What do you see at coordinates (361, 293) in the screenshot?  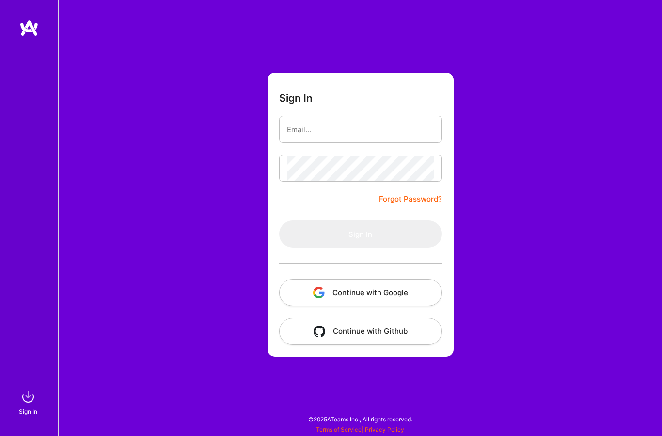 I see `button: Continue with Google` at bounding box center [361, 293].